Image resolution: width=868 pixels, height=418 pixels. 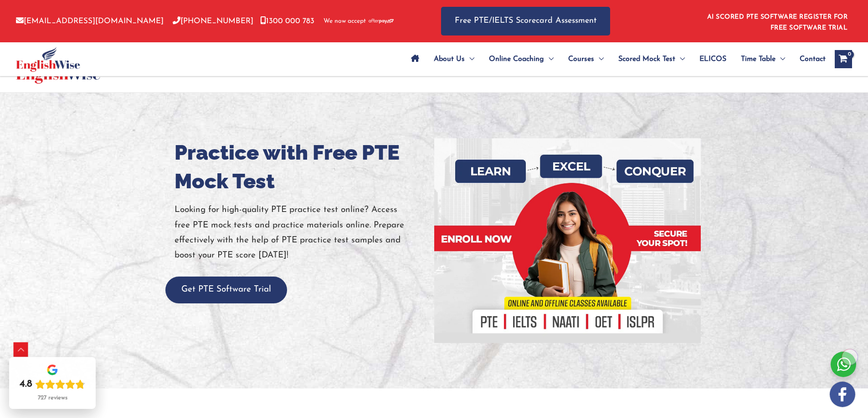 What do you see at coordinates (381, 21) in the screenshot?
I see `img: Afterpay-Logo` at bounding box center [381, 21].